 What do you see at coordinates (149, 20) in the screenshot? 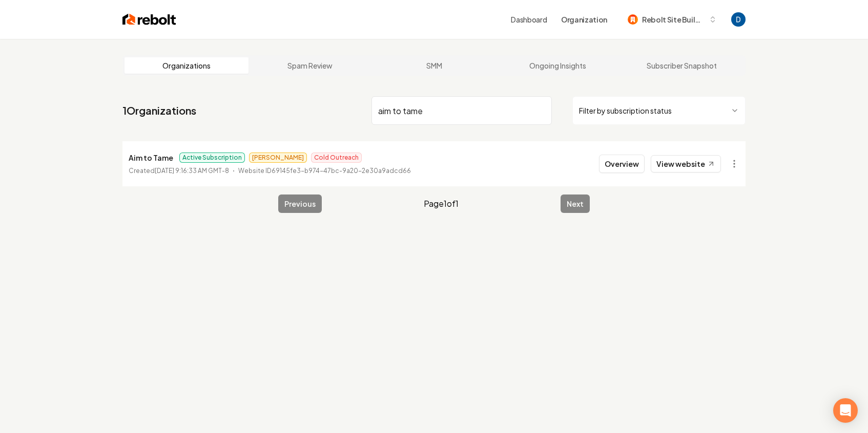
I see `img: Rebolt Logo` at bounding box center [149, 20].